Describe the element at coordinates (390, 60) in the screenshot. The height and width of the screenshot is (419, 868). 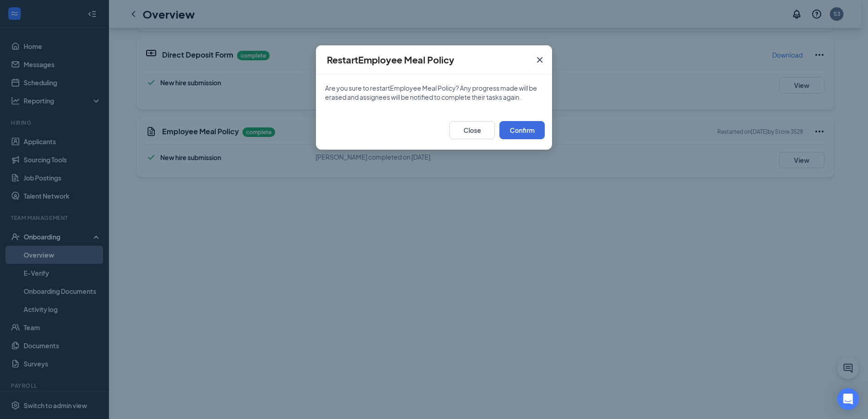
I see `h4: Restart Employee Meal Policy` at that location.